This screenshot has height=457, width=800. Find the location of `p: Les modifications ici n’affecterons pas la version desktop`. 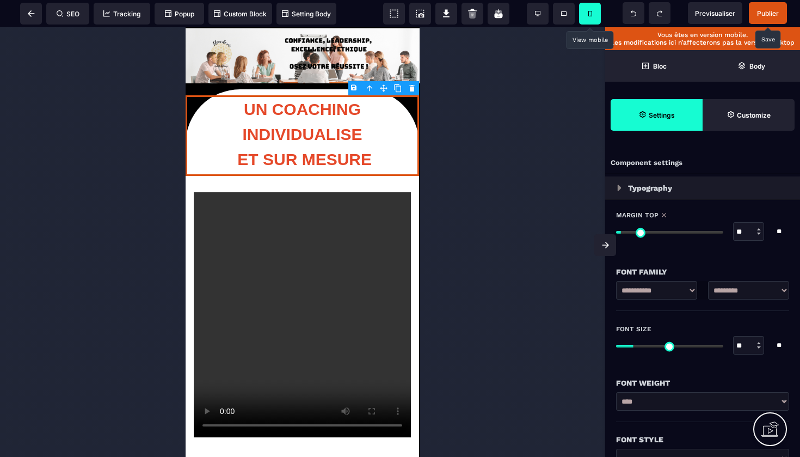

p: Les modifications ici n’affecterons pas la version desktop is located at coordinates (703, 42).